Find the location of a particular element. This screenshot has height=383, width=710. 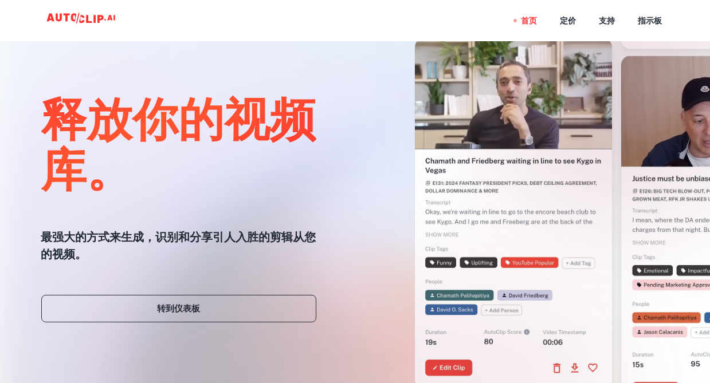

font: 指示板 is located at coordinates (650, 21).